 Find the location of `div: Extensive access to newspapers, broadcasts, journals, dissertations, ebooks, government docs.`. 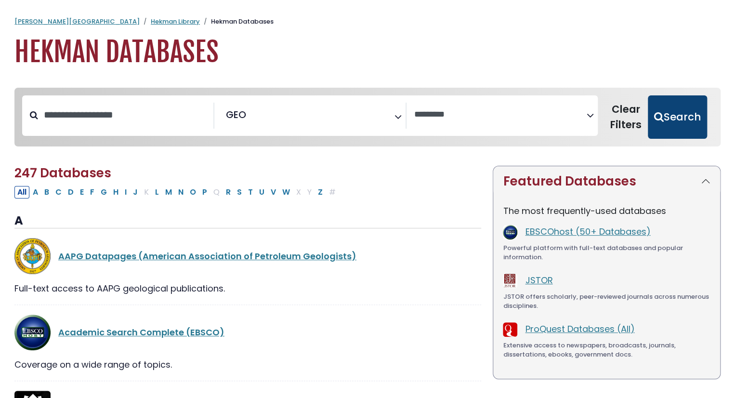

div: Extensive access to newspapers, broadcasts, journals, dissertations, ebooks, government docs. is located at coordinates (606, 350).